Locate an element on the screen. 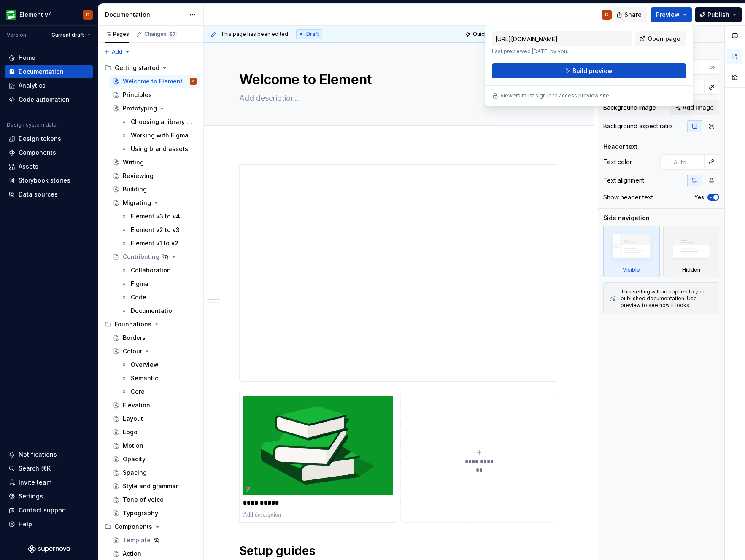  a: Choosing a library version is located at coordinates (159, 122).